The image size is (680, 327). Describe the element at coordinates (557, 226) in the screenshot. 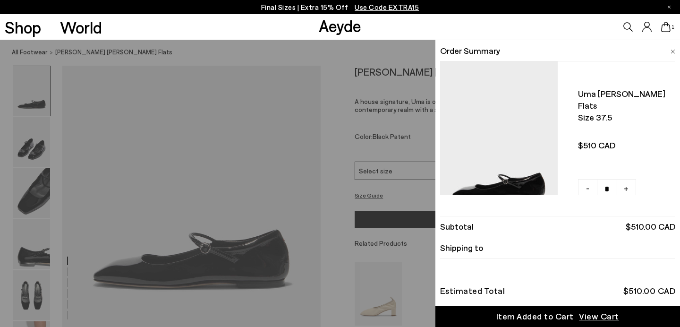

I see `li: Subtotal` at that location.